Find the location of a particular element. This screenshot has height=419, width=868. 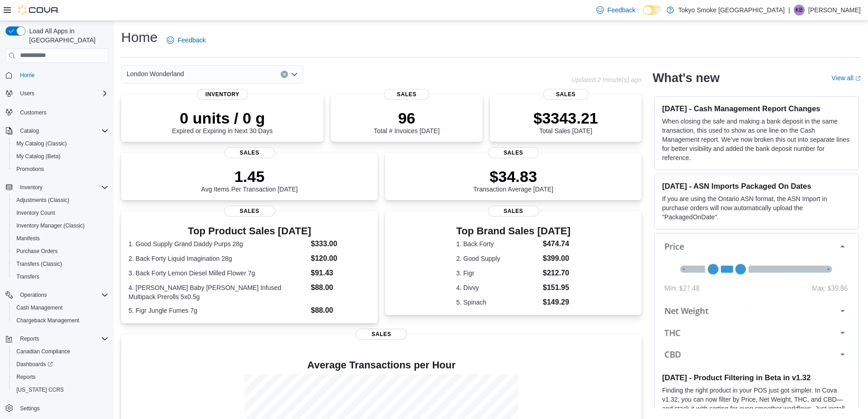

span: Home is located at coordinates (62, 75).